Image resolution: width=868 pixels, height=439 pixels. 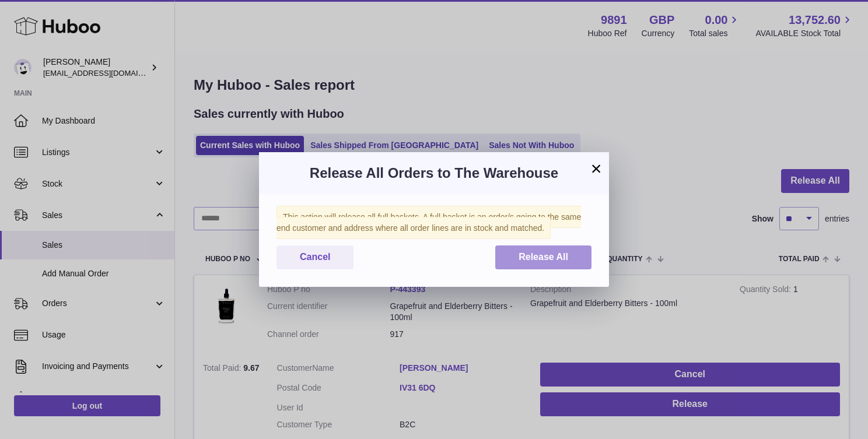 I want to click on button: Cancel, so click(x=315, y=257).